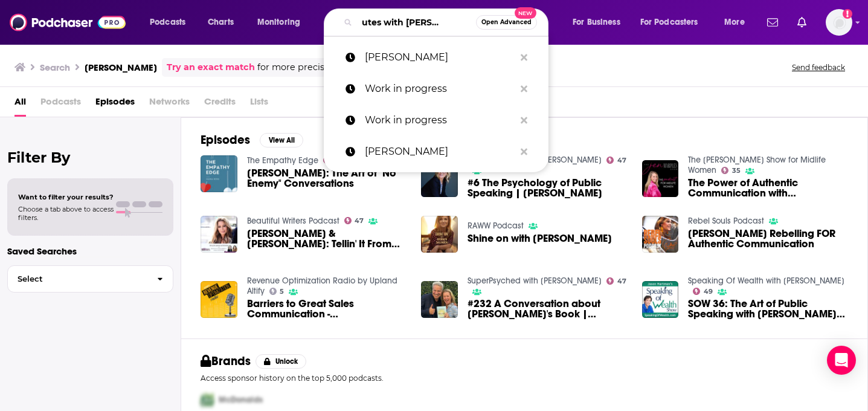 The width and height of the screenshot is (868, 411). What do you see at coordinates (734, 22) in the screenshot?
I see `span: More` at bounding box center [734, 22].